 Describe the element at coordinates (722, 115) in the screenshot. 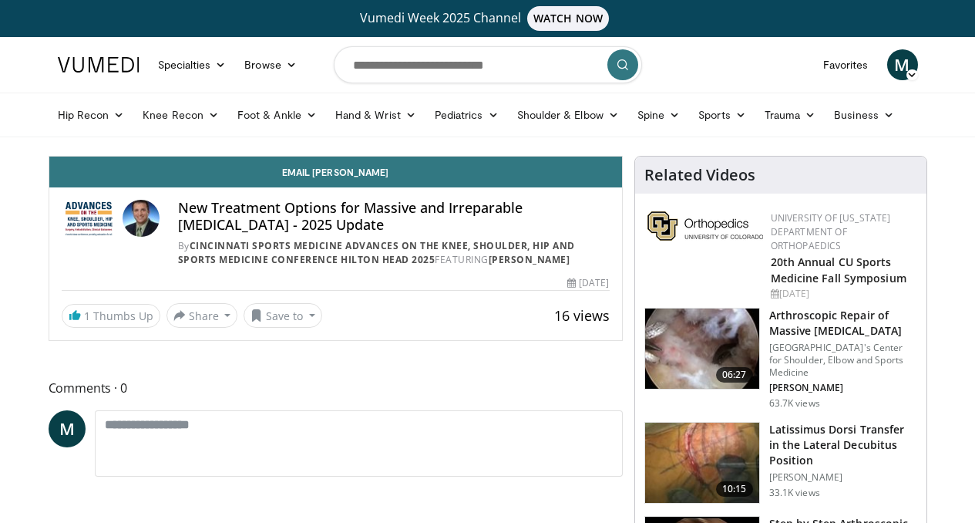

I see `a: Sports` at that location.